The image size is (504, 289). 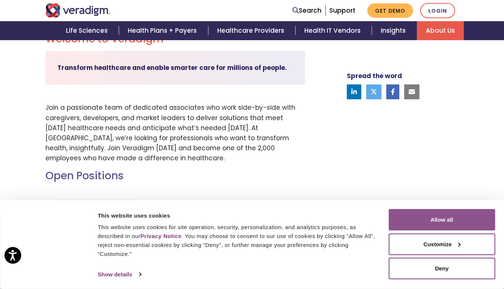 What do you see at coordinates (442, 220) in the screenshot?
I see `button: Allow all` at bounding box center [442, 220].